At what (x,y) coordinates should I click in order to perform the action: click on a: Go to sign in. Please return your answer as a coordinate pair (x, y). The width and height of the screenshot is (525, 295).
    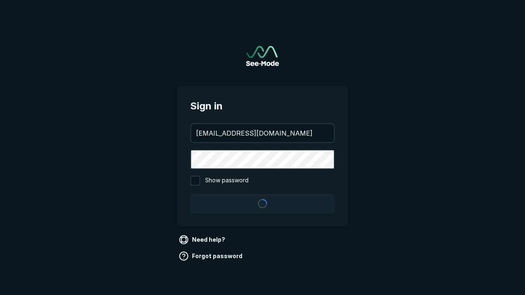
    Looking at the image, I should click on (263, 56).